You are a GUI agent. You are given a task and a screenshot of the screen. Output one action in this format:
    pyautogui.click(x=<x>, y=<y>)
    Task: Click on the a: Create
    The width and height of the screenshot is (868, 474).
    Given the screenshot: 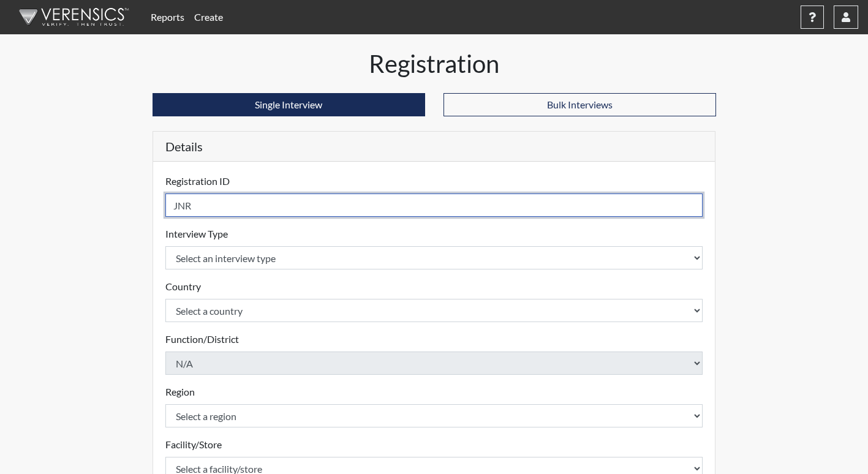 What is the action you would take?
    pyautogui.click(x=208, y=17)
    